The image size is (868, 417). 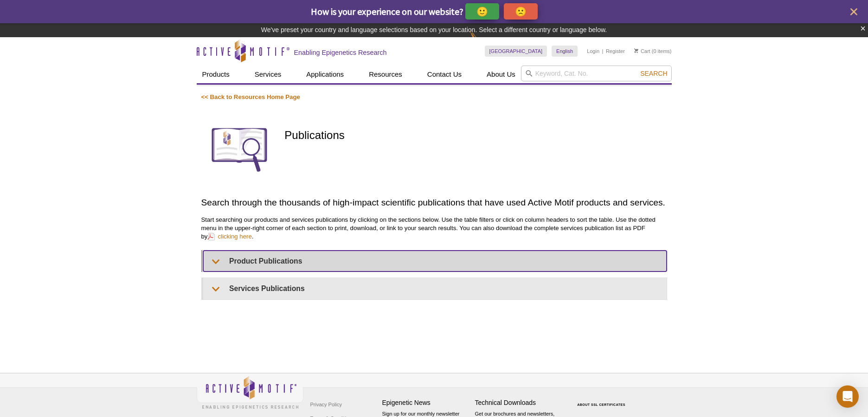 I want to click on button: Search, so click(x=654, y=74).